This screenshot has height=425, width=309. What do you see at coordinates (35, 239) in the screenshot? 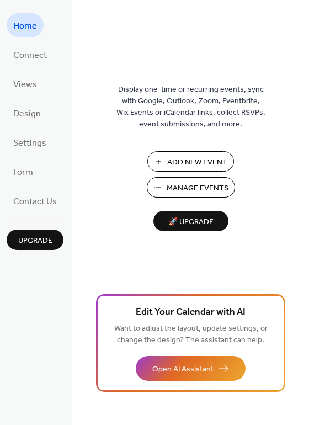
I see `button: Upgrade` at bounding box center [35, 239].